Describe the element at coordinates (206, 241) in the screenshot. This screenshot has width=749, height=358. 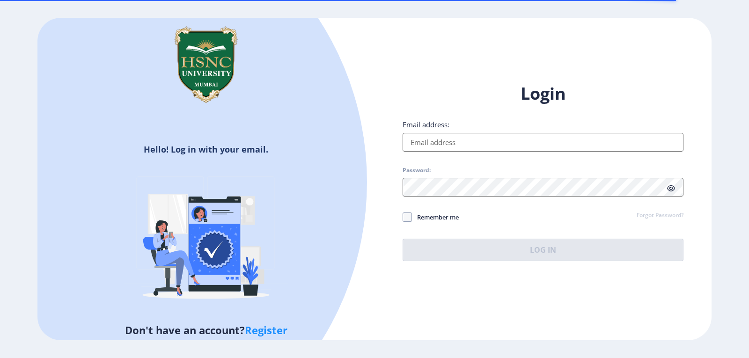
I see `img: Verified-rafiki.svg` at that location.